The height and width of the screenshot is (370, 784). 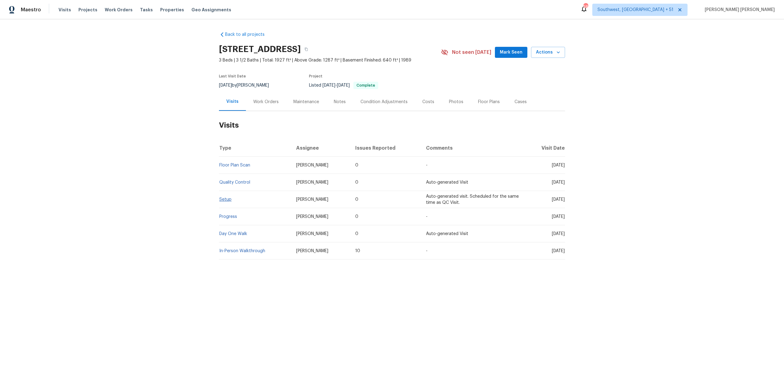 I want to click on a: Floor Plan Scan, so click(x=235, y=165).